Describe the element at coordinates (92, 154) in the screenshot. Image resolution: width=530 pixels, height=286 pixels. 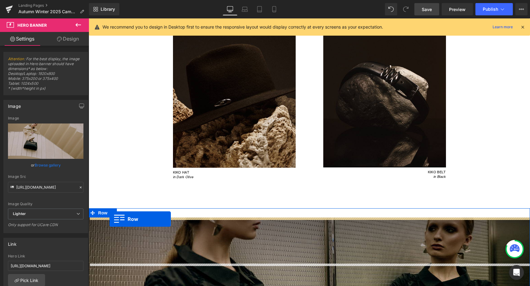
I see `a: KIKO HAT` at that location.